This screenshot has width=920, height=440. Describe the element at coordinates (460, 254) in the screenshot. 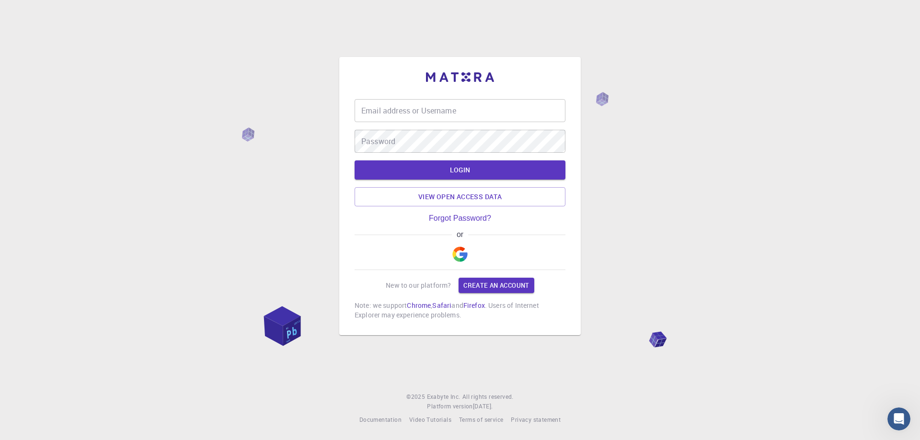

I see `img: Google` at that location.